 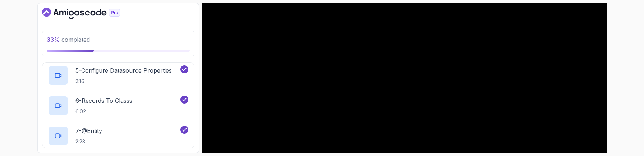 What do you see at coordinates (118, 76) in the screenshot?
I see `button: 5-Configure Datasource Properties2:16` at bounding box center [118, 76].